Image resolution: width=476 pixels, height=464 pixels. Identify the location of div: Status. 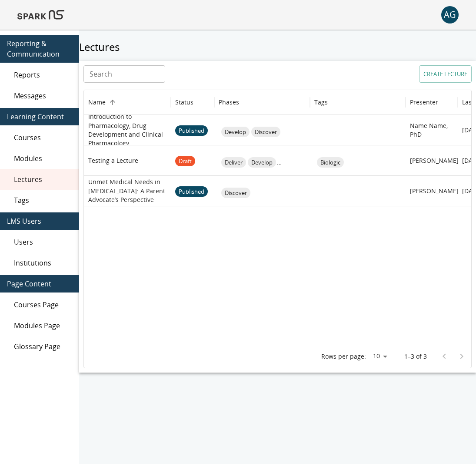
(184, 102).